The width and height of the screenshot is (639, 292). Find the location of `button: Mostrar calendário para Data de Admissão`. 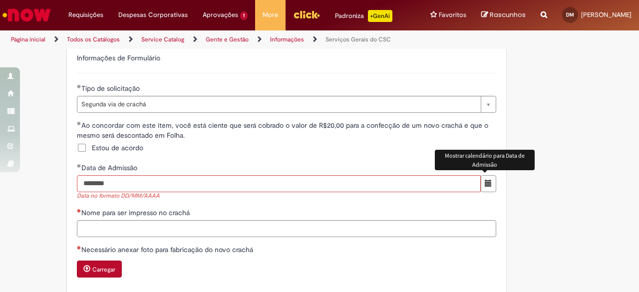

button: Mostrar calendário para Data de Admissão is located at coordinates (489, 184).